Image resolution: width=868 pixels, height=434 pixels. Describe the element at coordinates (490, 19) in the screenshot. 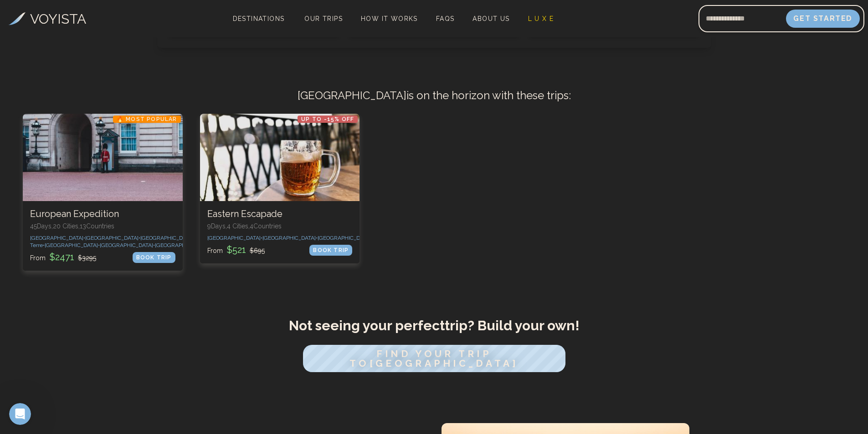

I see `span: About Us` at that location.